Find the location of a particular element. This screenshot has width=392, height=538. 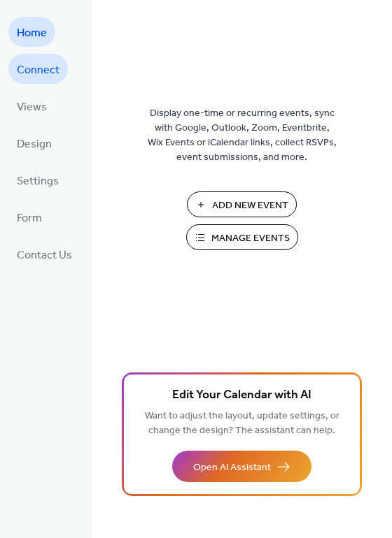

a: Design is located at coordinates (34, 142).